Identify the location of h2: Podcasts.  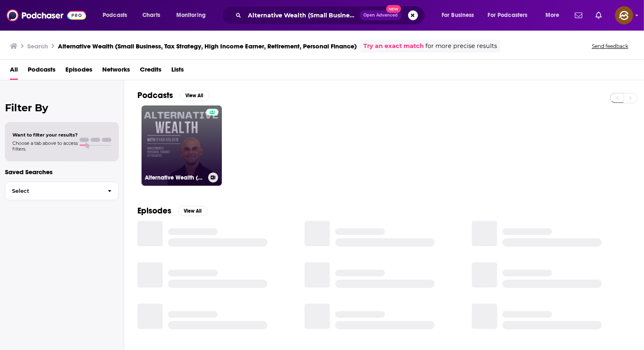
(155, 95).